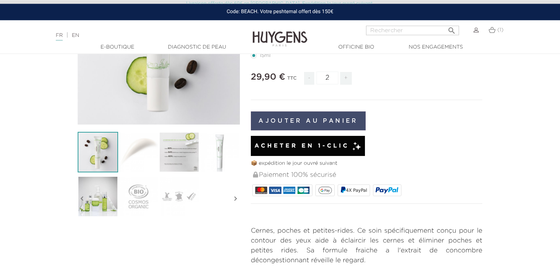 This screenshot has height=267, width=560. What do you see at coordinates (325, 190) in the screenshot?
I see `img: google_pay` at bounding box center [325, 190].